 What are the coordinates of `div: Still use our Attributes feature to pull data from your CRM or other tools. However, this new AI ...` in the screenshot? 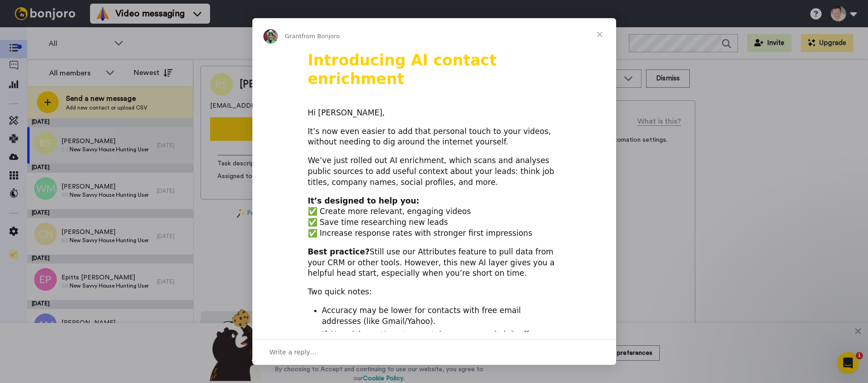 It's located at (434, 262).